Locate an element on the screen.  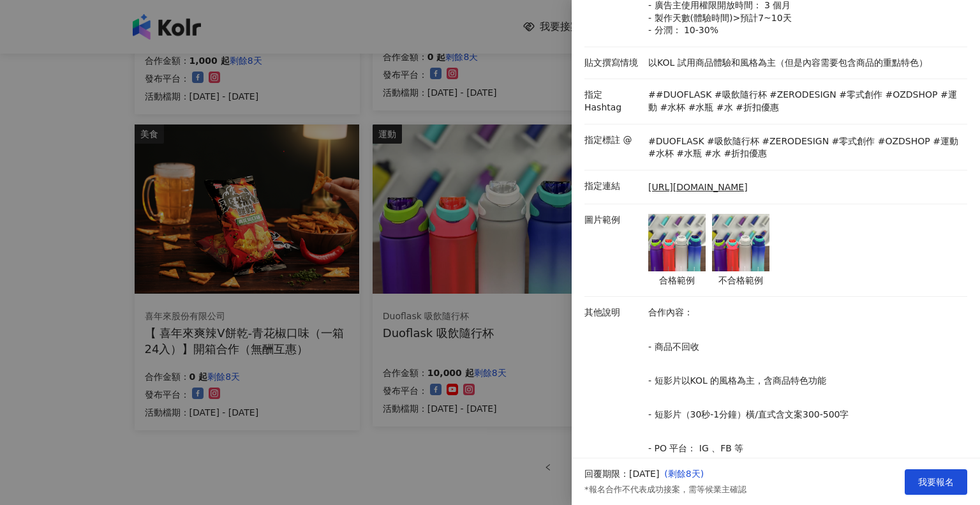
img: 不合格範例 is located at coordinates (740, 242).